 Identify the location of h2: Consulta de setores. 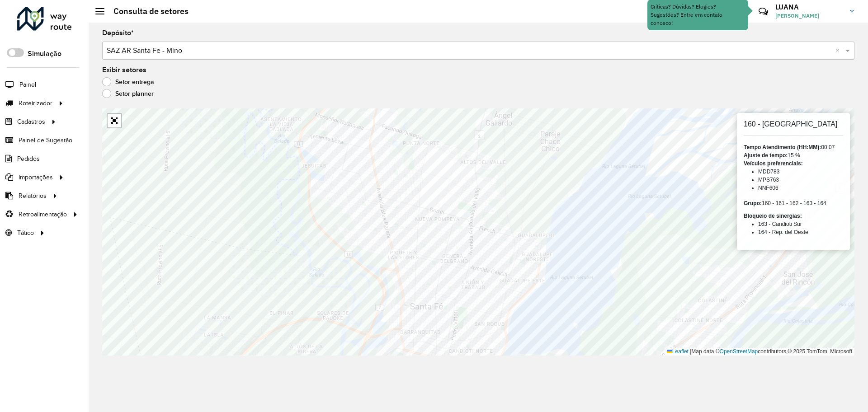
(146, 12).